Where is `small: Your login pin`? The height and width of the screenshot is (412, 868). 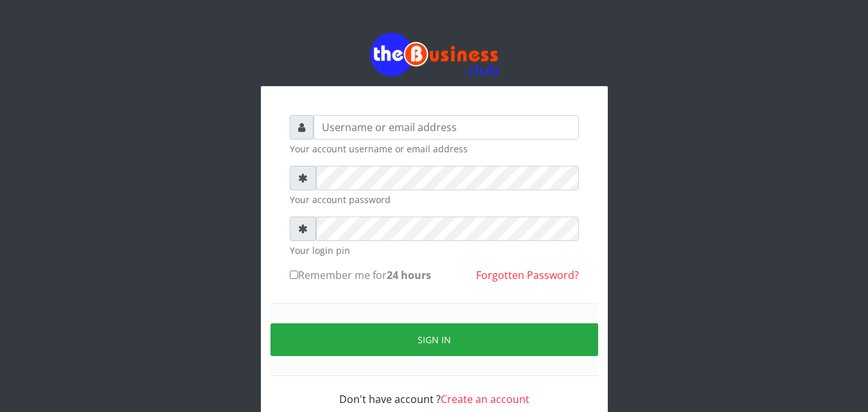 small: Your login pin is located at coordinates (434, 250).